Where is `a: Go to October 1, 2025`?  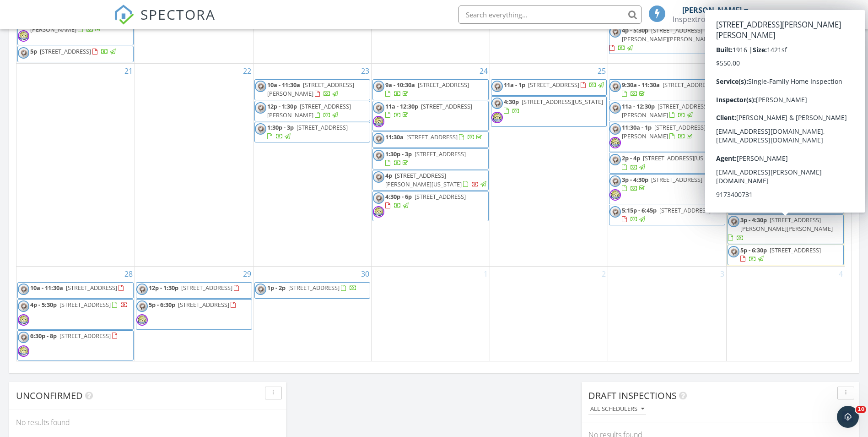
a: Go to October 1, 2025 is located at coordinates (485, 274).